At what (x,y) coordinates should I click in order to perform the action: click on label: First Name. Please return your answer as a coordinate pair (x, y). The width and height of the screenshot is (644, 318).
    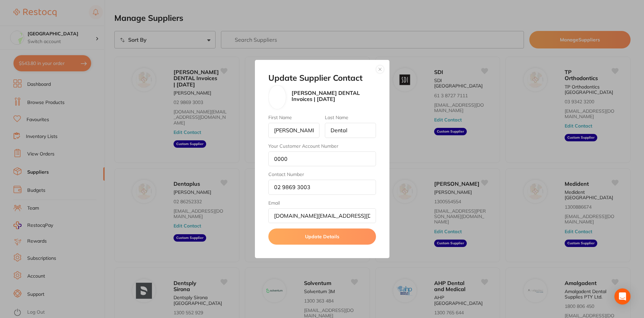
    Looking at the image, I should click on (294, 117).